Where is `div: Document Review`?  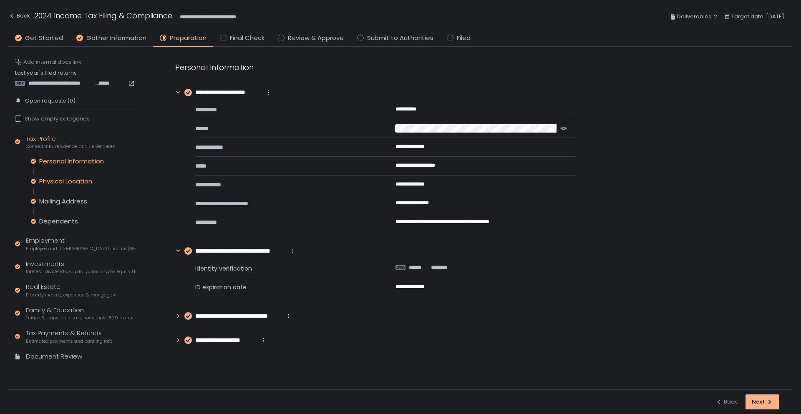 div: Document Review is located at coordinates (54, 357).